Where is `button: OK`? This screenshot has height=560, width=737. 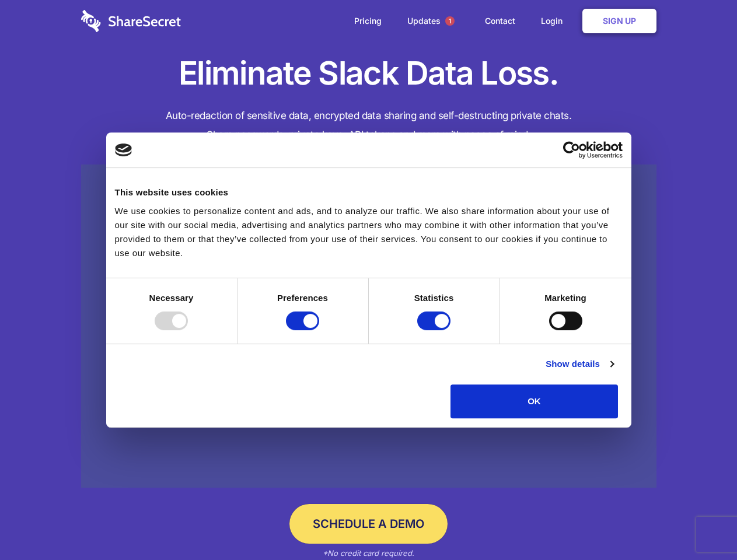 button: OK is located at coordinates (534, 401).